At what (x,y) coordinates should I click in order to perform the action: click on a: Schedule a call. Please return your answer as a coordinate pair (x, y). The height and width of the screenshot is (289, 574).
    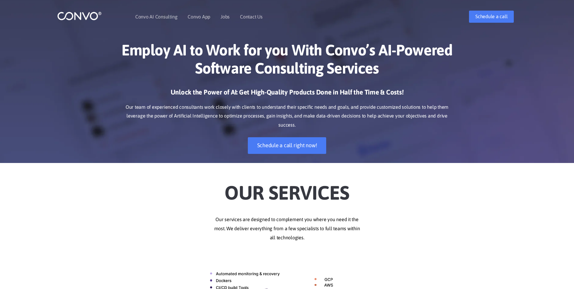
    Looking at the image, I should click on (491, 17).